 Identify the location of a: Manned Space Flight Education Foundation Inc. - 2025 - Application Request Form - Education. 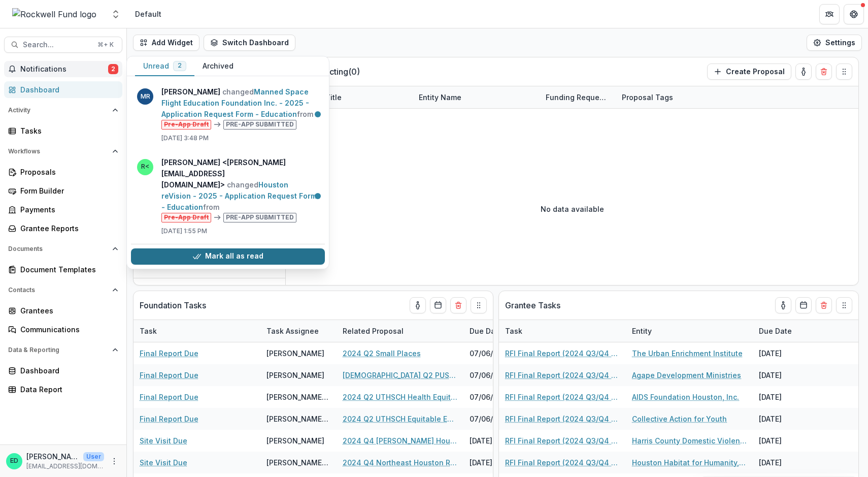
(235, 103).